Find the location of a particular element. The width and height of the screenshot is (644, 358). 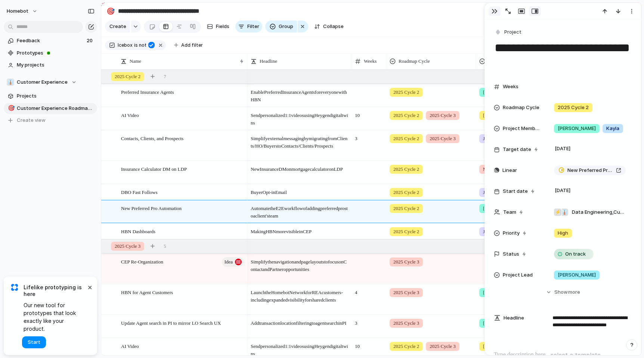

button: isnot is located at coordinates (140, 45).